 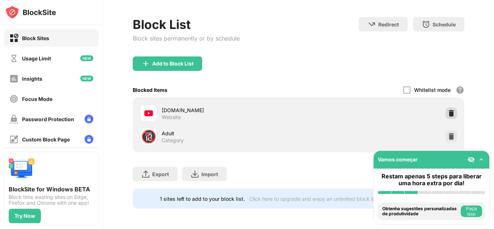 I want to click on div: Category, so click(x=172, y=140).